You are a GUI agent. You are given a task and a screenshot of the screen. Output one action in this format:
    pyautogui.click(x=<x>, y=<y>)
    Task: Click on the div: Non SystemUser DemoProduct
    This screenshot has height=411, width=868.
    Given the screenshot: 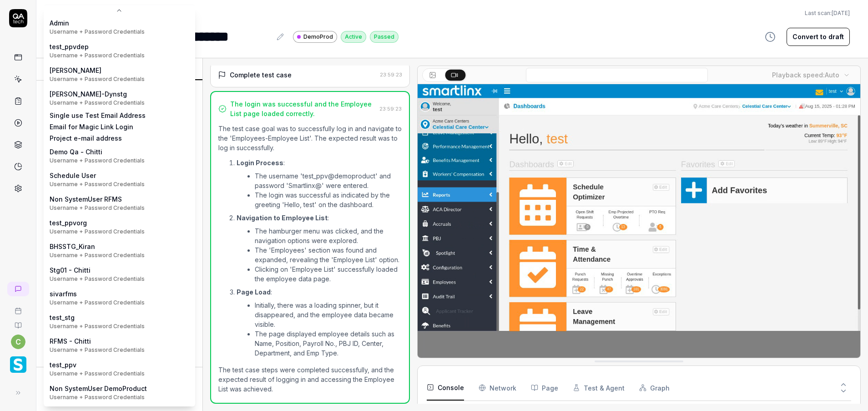 What is the action you would take?
    pyautogui.click(x=99, y=392)
    